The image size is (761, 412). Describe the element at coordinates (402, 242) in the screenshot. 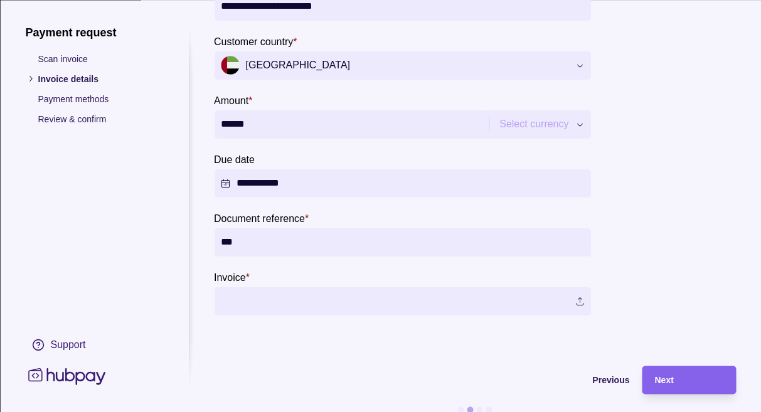

I see `input: Document reference` at that location.